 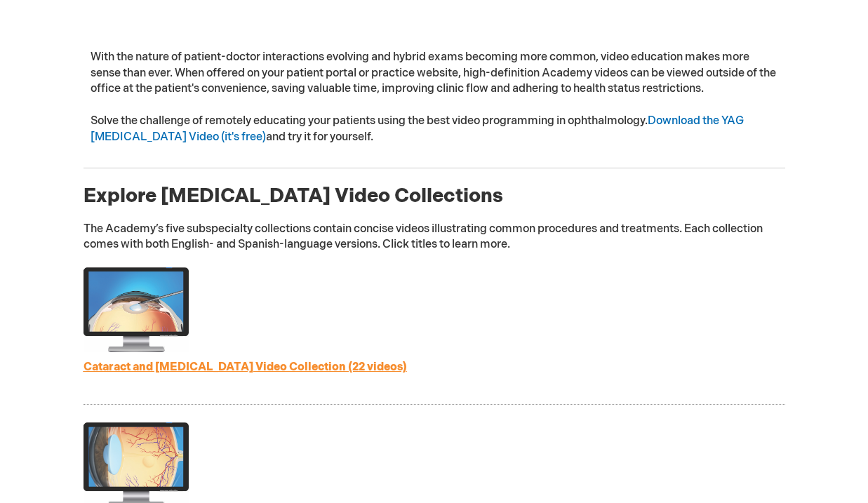 What do you see at coordinates (424, 237) in the screenshot?
I see `span: The Academy’s five subspecialty collections contain concise videos illustrating common procedures...` at bounding box center [424, 237].